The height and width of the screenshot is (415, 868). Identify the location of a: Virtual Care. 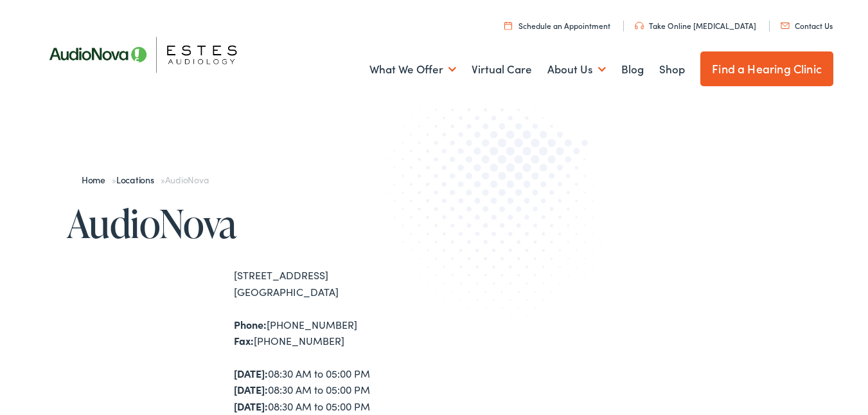
(502, 70).